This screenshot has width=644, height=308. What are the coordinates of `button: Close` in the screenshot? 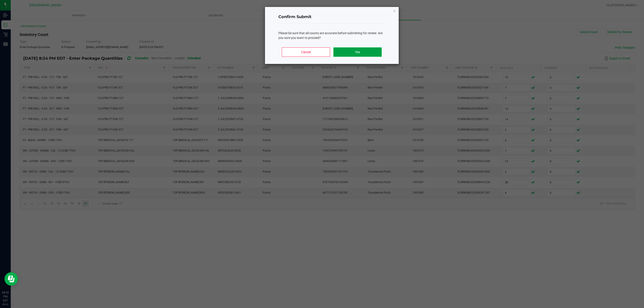 It's located at (395, 11).